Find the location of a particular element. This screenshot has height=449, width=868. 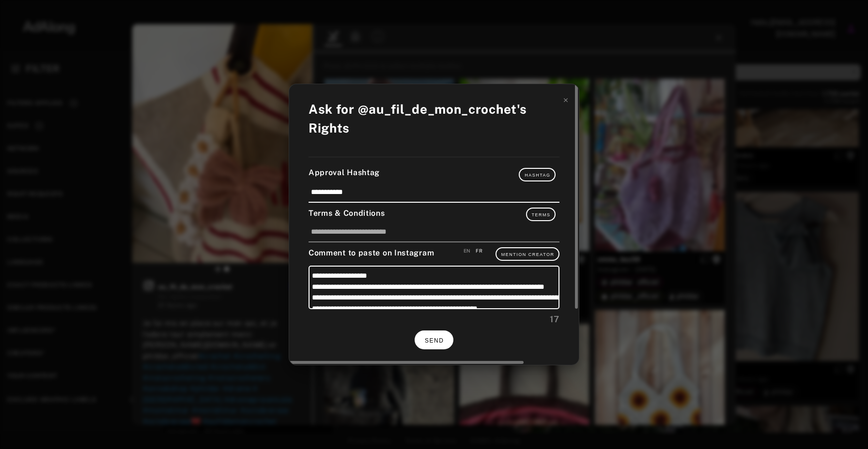

button: Hashtag is located at coordinates (537, 175).